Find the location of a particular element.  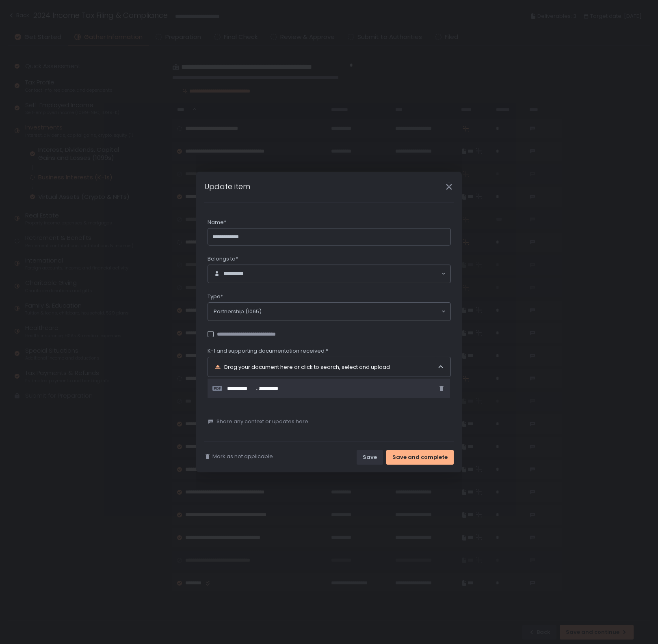

span: K-1 and supporting documentation received:* is located at coordinates (267, 351).